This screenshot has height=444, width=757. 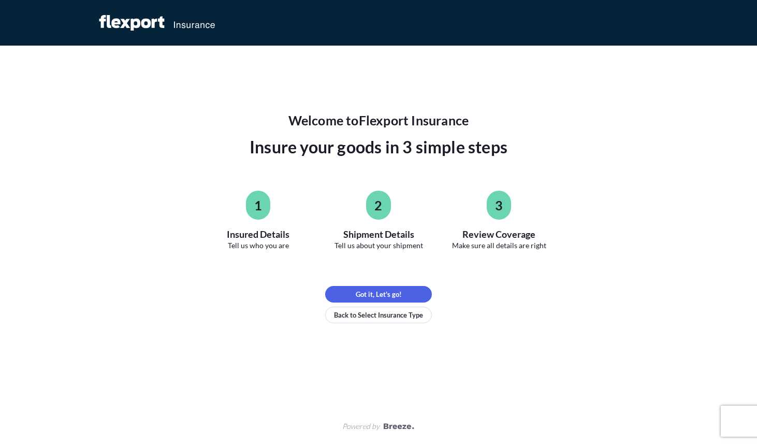 I want to click on button: Back to Select Insurance Type, so click(x=379, y=315).